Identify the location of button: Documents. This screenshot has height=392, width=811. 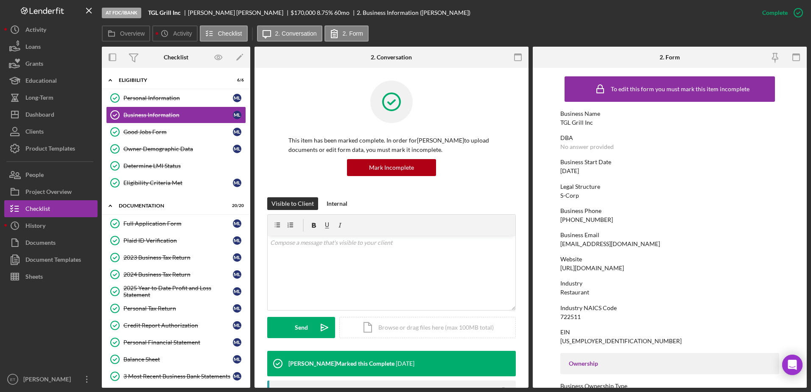
(51, 243).